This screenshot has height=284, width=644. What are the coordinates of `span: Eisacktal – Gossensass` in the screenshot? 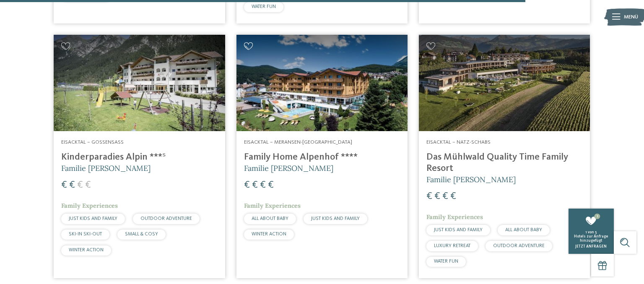 It's located at (92, 142).